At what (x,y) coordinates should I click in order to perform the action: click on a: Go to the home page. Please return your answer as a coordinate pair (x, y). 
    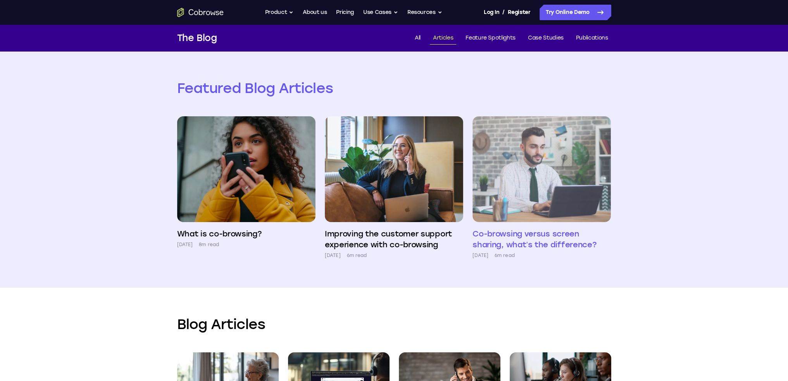
    Looking at the image, I should click on (200, 12).